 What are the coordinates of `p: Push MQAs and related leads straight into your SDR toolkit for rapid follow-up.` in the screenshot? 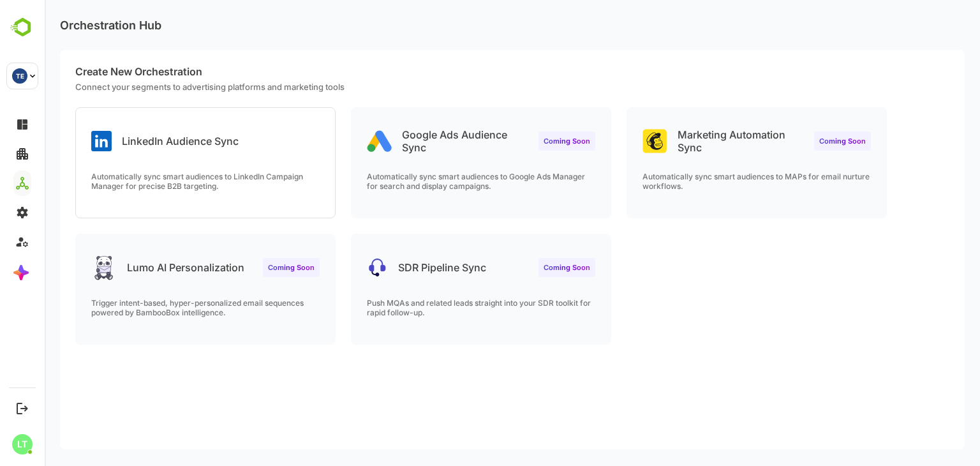 It's located at (437, 308).